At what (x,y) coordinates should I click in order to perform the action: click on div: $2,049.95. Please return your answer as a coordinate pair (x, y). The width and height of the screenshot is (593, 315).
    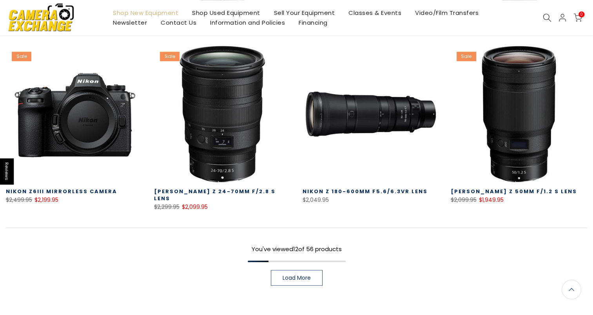
    Looking at the image, I should click on (371, 200).